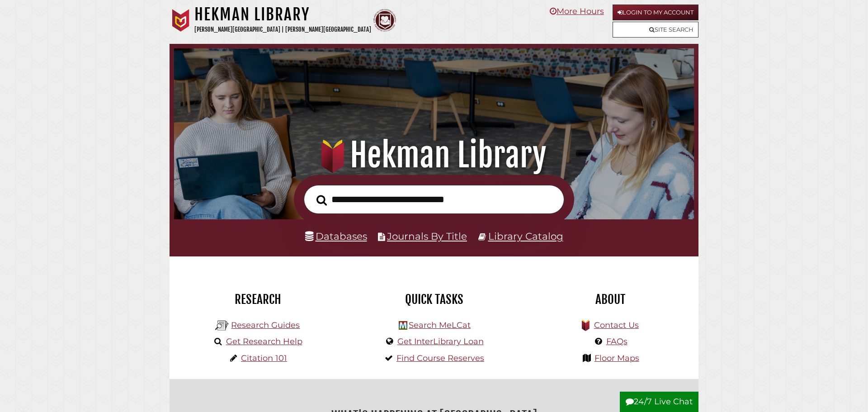 This screenshot has width=868, height=412. What do you see at coordinates (440, 325) in the screenshot?
I see `a: Search MeLCat` at bounding box center [440, 325].